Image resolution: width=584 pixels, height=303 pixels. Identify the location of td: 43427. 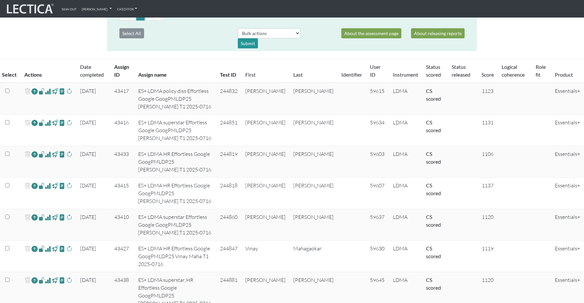
(122, 256).